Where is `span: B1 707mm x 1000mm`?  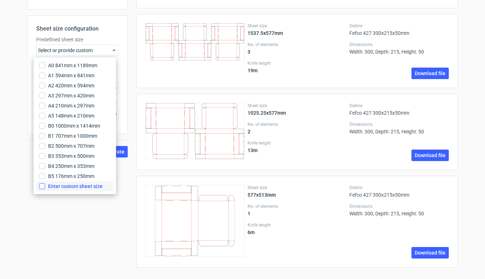 span: B1 707mm x 1000mm is located at coordinates (73, 136).